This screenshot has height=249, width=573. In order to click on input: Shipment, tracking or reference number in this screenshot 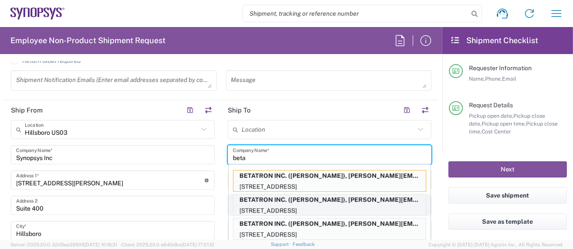, I will do `click(356, 13)`.